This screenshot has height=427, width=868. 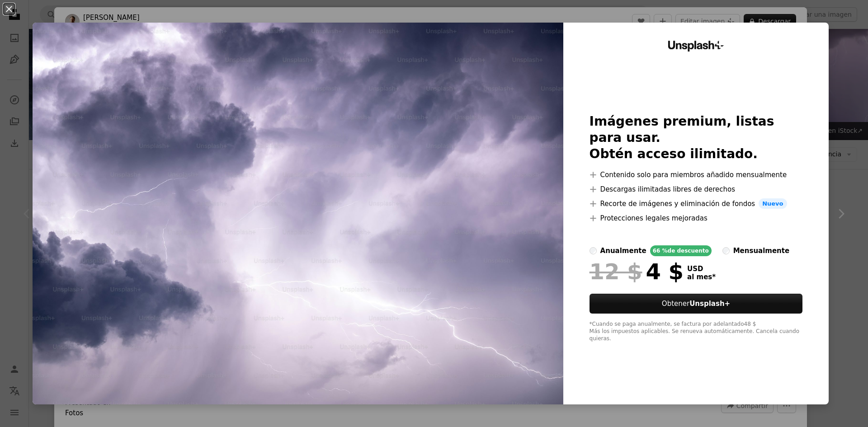 What do you see at coordinates (762, 251) in the screenshot?
I see `div: mensualmente` at bounding box center [762, 251].